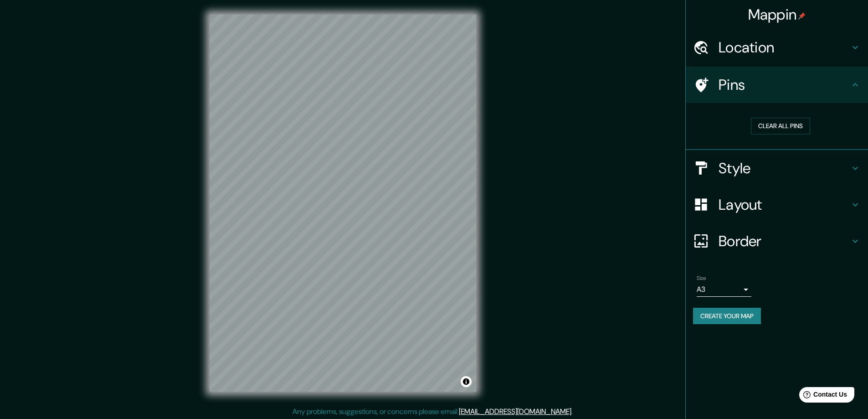  I want to click on div: Border, so click(777, 241).